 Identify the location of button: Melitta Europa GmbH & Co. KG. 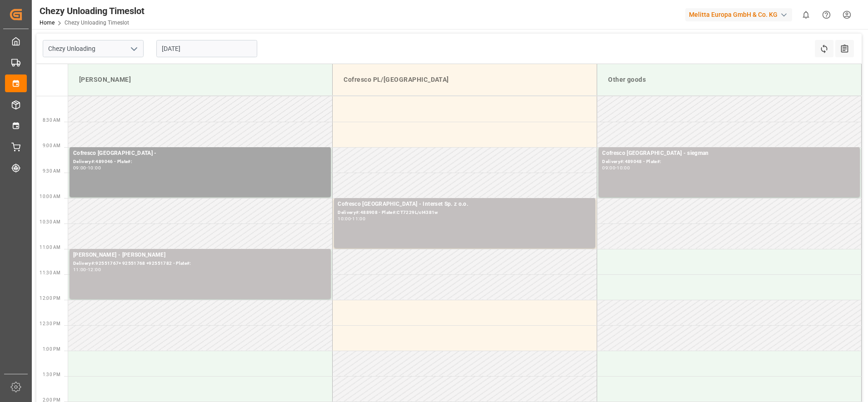
(740, 15).